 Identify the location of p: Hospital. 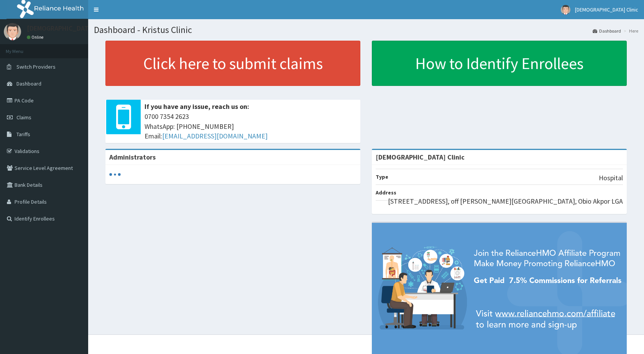
(611, 178).